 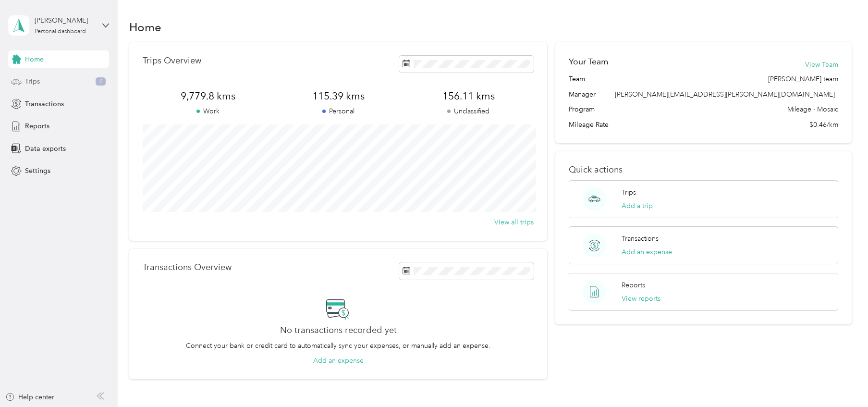 What do you see at coordinates (514, 222) in the screenshot?
I see `button: View all trips` at bounding box center [514, 222].